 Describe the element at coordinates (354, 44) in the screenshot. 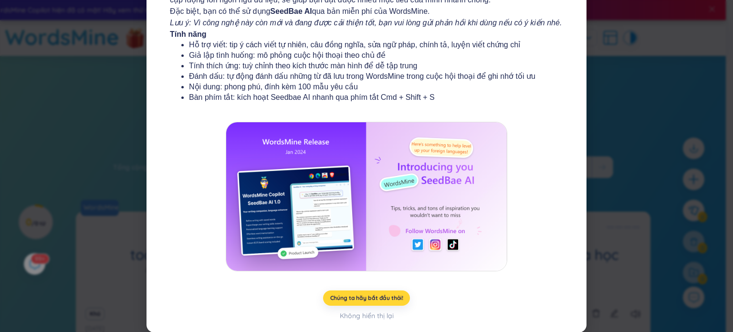

I see `font: Hỗ trợ viết: tip ý cách viết tự nhiên, câu đồng nghĩa, sửa ngữ pháp, chính tả, luyện viết chứng chỉ` at that location.